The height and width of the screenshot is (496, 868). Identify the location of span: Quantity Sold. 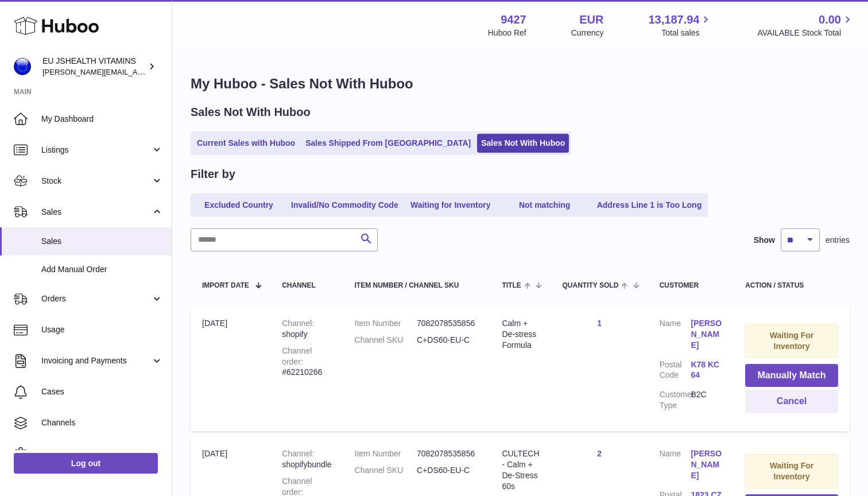
(591, 285).